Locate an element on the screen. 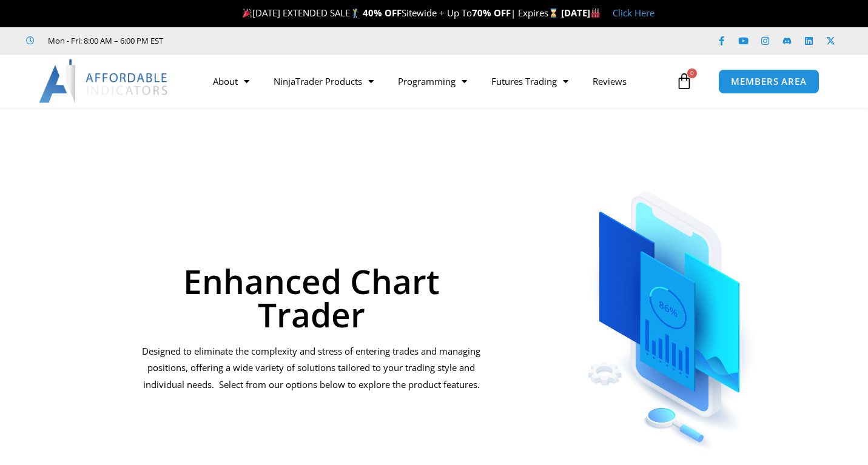  a: Programming is located at coordinates (432, 81).